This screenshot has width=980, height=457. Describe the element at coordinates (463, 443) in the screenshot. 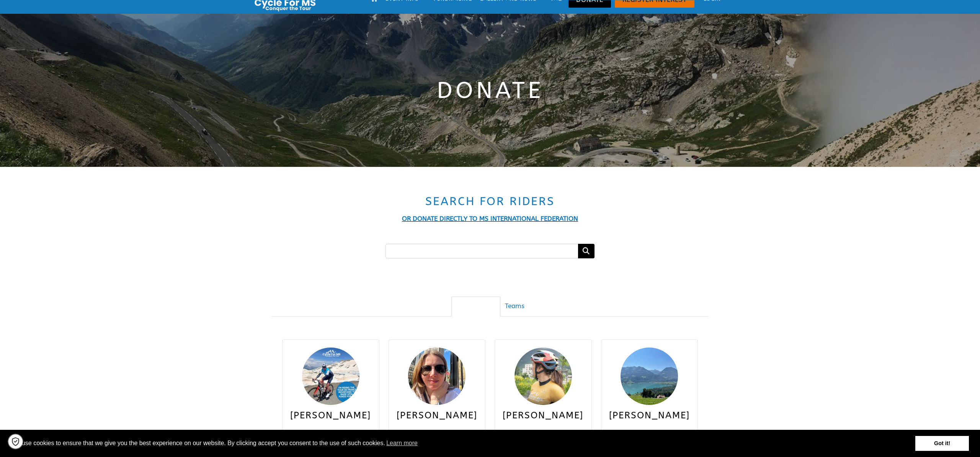

I see `span: We use cookies to ensure that we give you the best experience on our website. By clicking accept ...` at that location.